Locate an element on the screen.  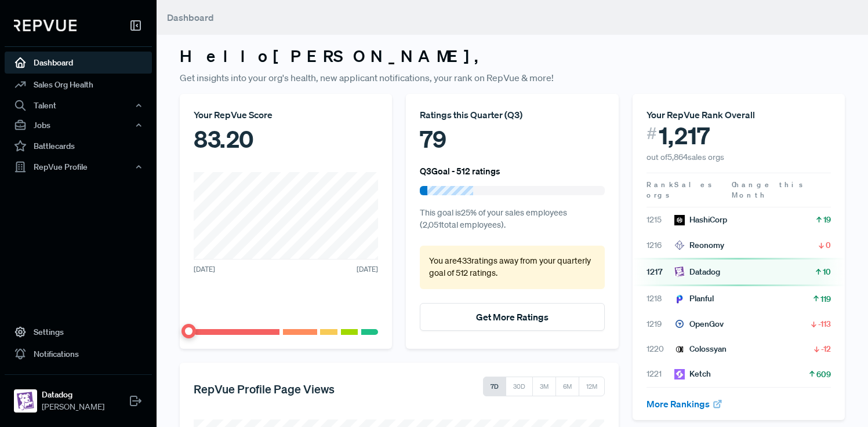
img: Reonomy is located at coordinates (680, 245).